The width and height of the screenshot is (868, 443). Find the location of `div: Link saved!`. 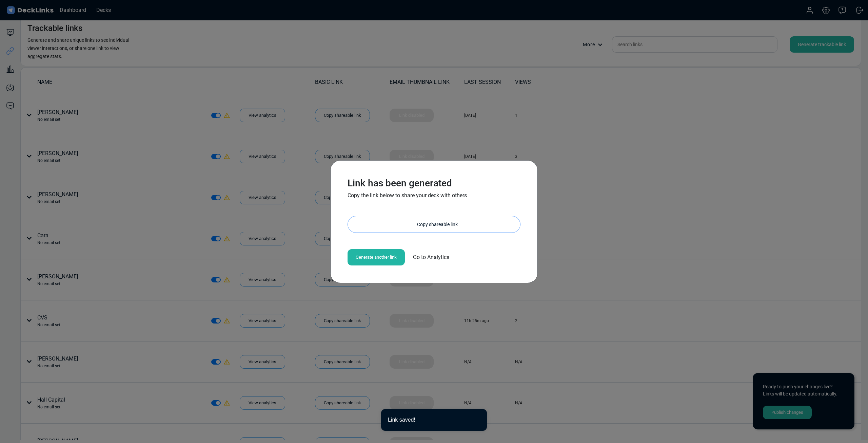

div: Link saved! is located at coordinates (432, 420).